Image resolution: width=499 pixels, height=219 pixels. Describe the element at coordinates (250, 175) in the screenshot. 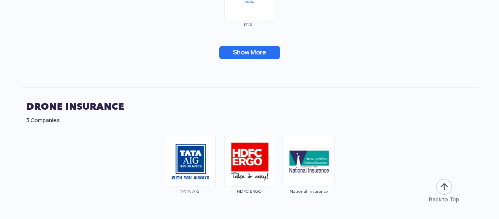

I see `a: HDFC ERGO` at that location.